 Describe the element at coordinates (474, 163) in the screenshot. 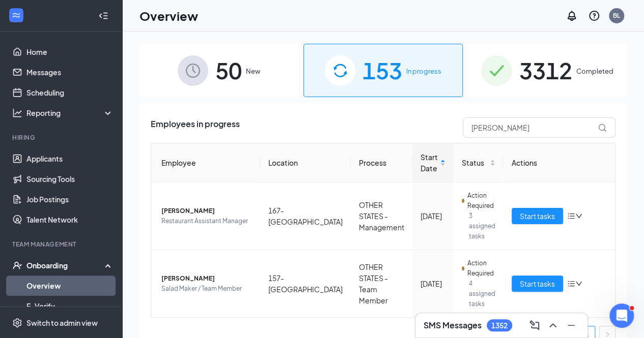

I see `span: Status` at that location.